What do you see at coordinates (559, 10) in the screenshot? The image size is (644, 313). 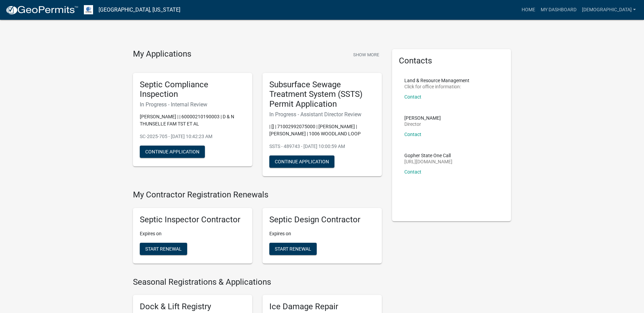 I see `a: My Dashboard` at bounding box center [559, 10].